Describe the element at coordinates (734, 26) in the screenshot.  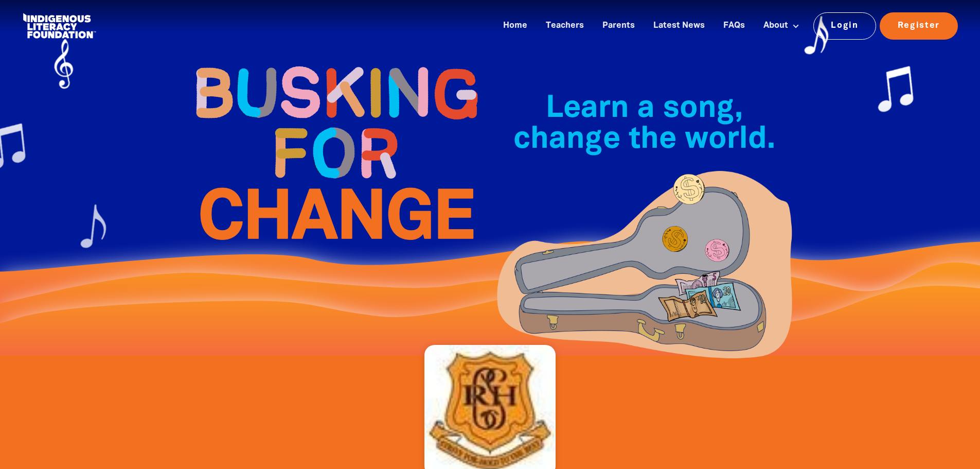
I see `a: FAQs` at that location.